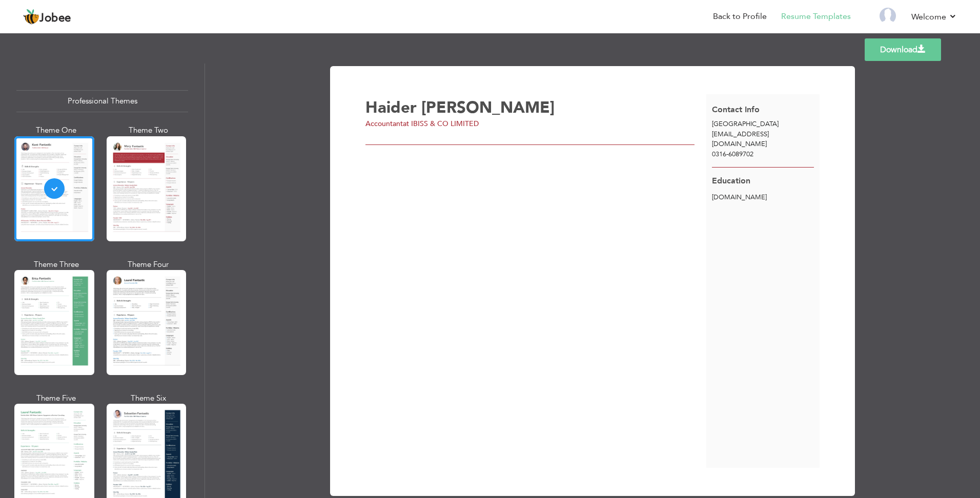 The width and height of the screenshot is (980, 498). I want to click on div: Theme Four, so click(149, 265).